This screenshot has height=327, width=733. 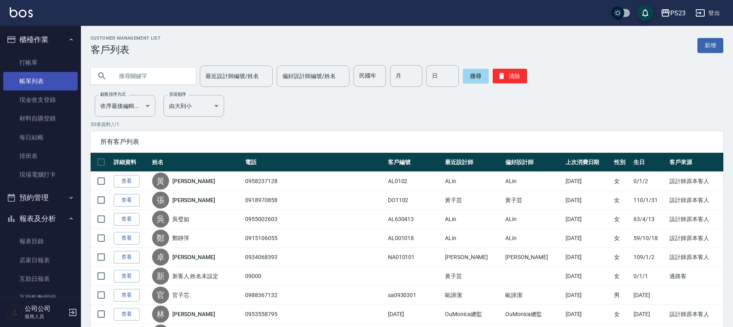 I want to click on a: 每日結帳, so click(x=40, y=137).